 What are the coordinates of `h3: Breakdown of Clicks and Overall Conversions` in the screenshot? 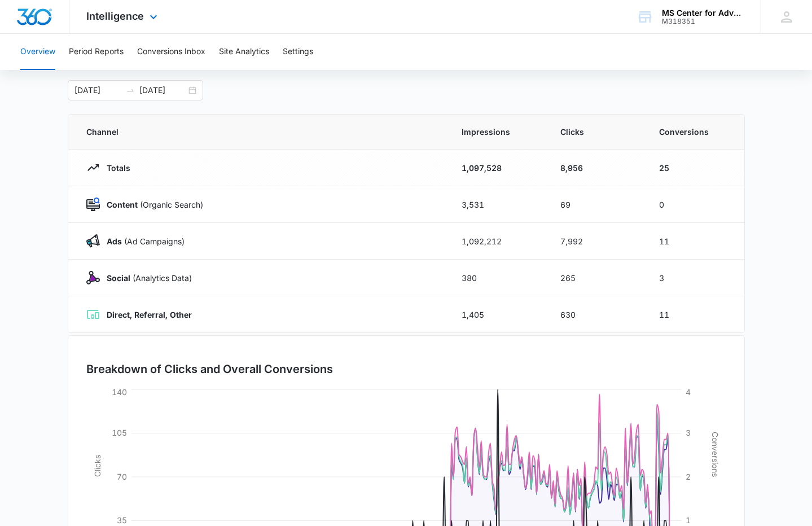 It's located at (210, 370).